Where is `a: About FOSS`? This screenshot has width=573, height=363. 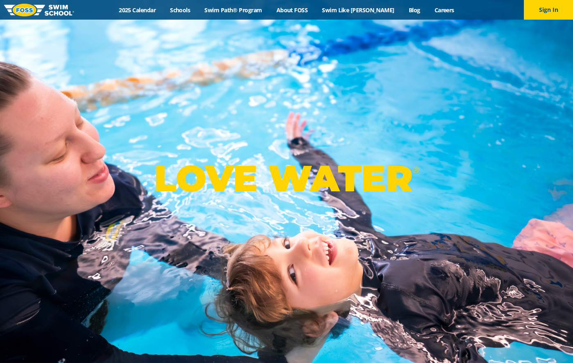 a: About FOSS is located at coordinates (292, 10).